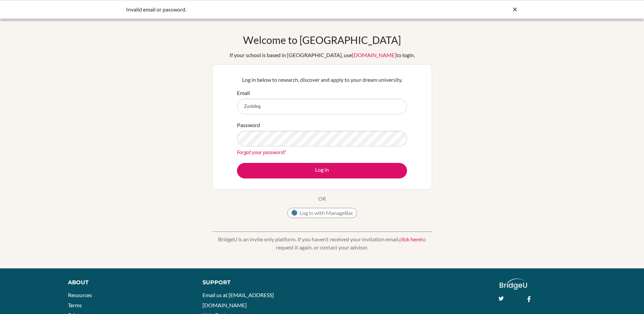  Describe the element at coordinates (410, 239) in the screenshot. I see `a: click here` at that location.